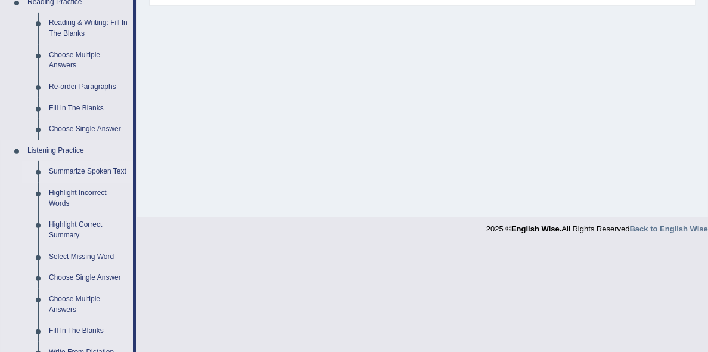  What do you see at coordinates (597, 225) in the screenshot?
I see `div: 2025 © All Rights Reserved` at bounding box center [597, 225].